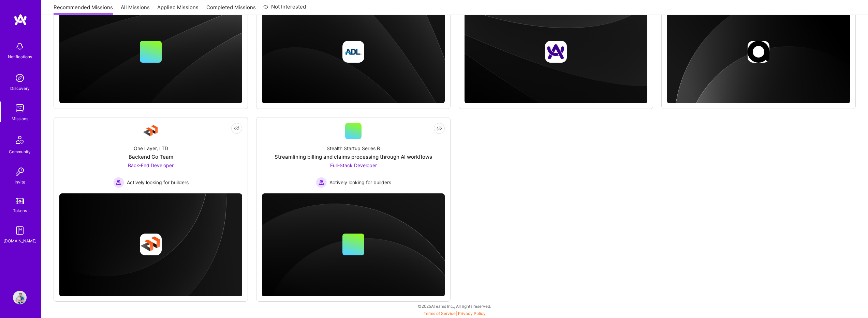  I want to click on img: teamwork, so click(20, 108).